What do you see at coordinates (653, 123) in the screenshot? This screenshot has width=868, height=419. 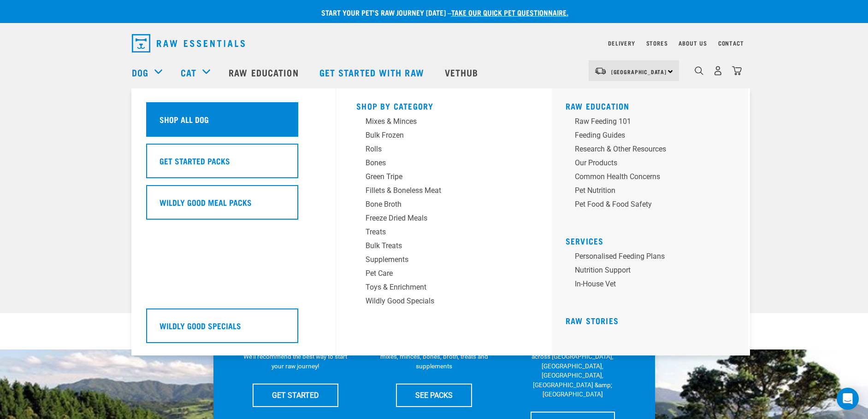 I see `a: Raw Feeding 101` at bounding box center [653, 123].